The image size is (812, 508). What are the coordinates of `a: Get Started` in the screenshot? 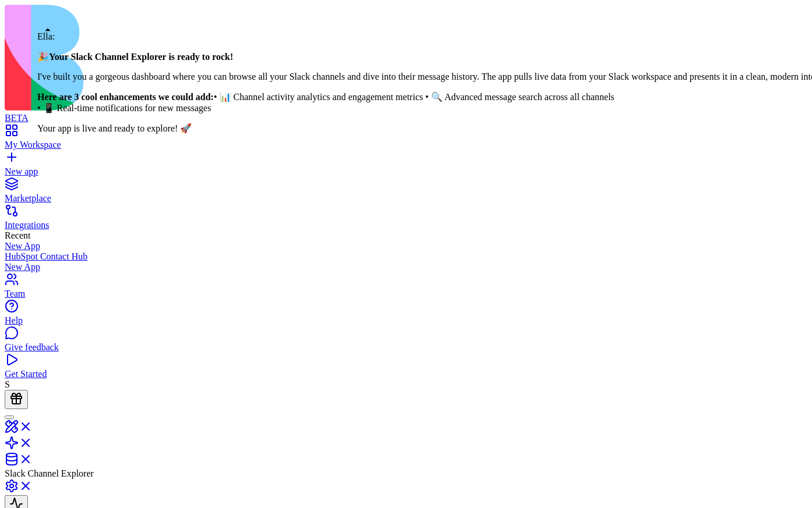 It's located at (406, 369).